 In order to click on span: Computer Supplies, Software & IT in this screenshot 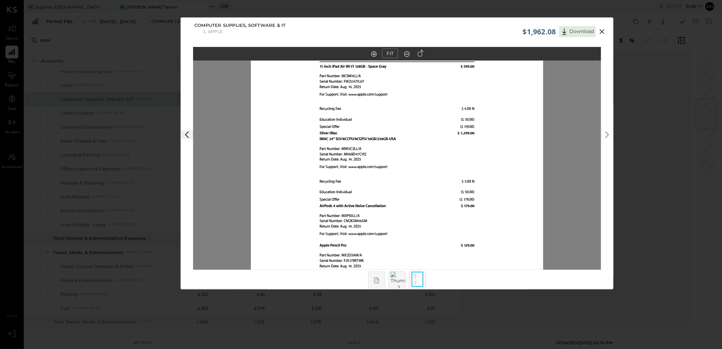, I will do `click(240, 26)`.